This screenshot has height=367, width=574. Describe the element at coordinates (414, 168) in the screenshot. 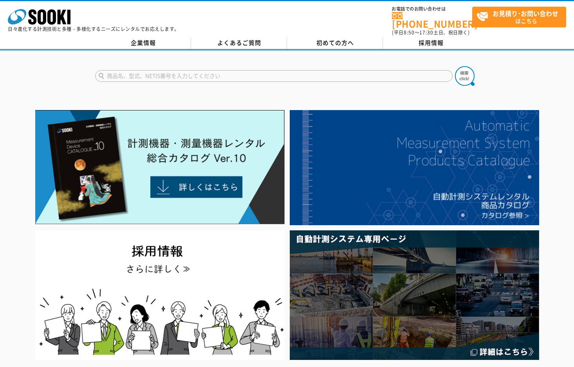

I see `img: 自動計測システムカタログ` at that location.